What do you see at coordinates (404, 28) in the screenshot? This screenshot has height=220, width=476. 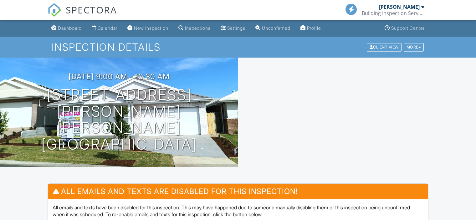 I see `a: Support Center` at bounding box center [404, 28].